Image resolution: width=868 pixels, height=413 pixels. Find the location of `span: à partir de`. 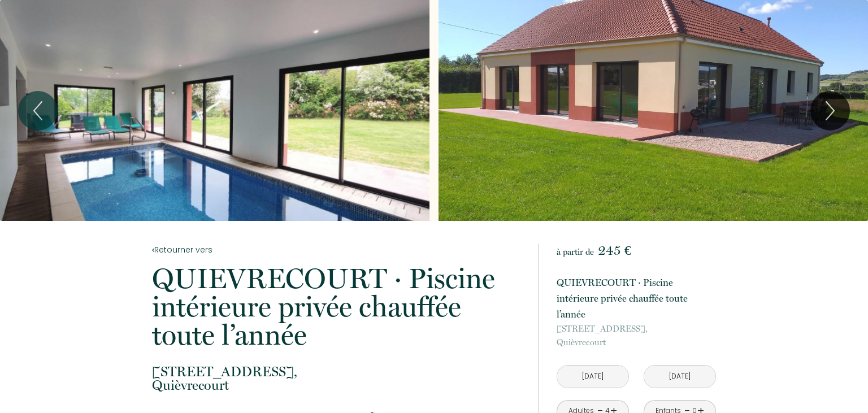

span: à partir de is located at coordinates (575, 252).